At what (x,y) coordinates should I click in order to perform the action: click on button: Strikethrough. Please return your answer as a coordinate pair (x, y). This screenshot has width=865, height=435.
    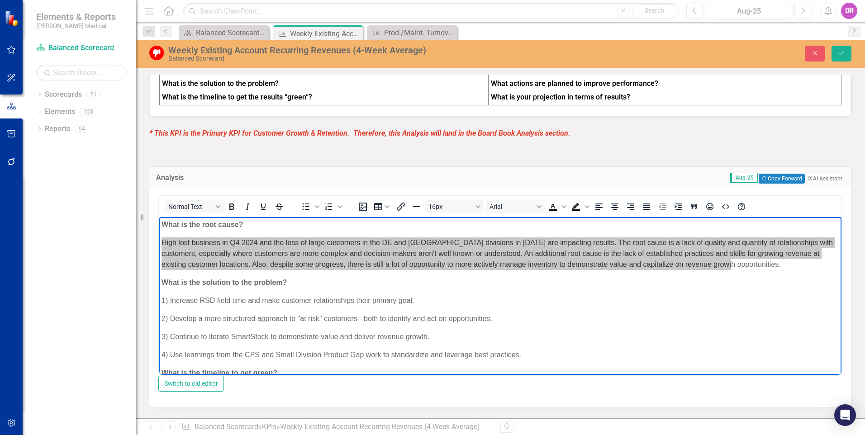
    Looking at the image, I should click on (279, 207).